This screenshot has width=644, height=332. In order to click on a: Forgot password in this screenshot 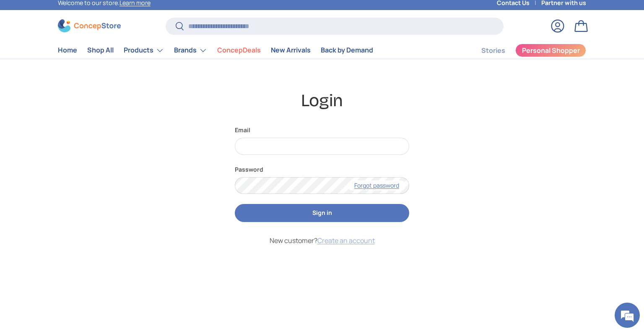, I will do `click(376, 185)`.